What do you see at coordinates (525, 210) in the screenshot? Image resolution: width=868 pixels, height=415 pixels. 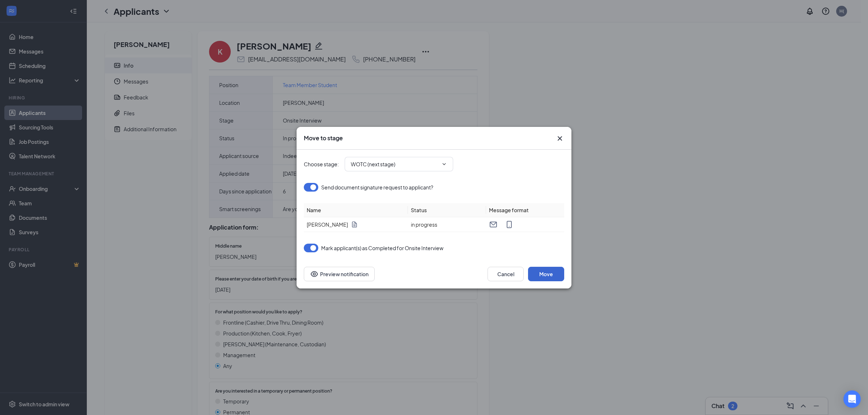 I see `th: Message format` at bounding box center [525, 210].